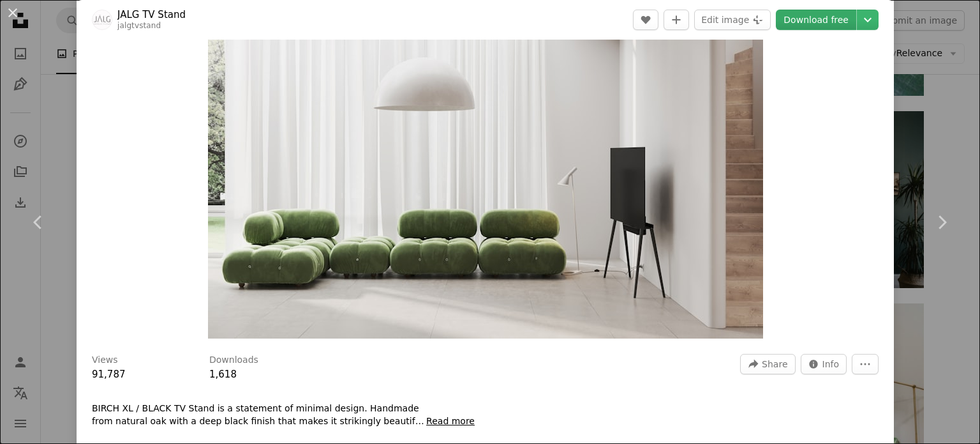  Describe the element at coordinates (259, 415) in the screenshot. I see `p: BIRCH XL / BLACK TV Stand is a statement of minimal design. Handmade from natural oak with a deep...` at that location.